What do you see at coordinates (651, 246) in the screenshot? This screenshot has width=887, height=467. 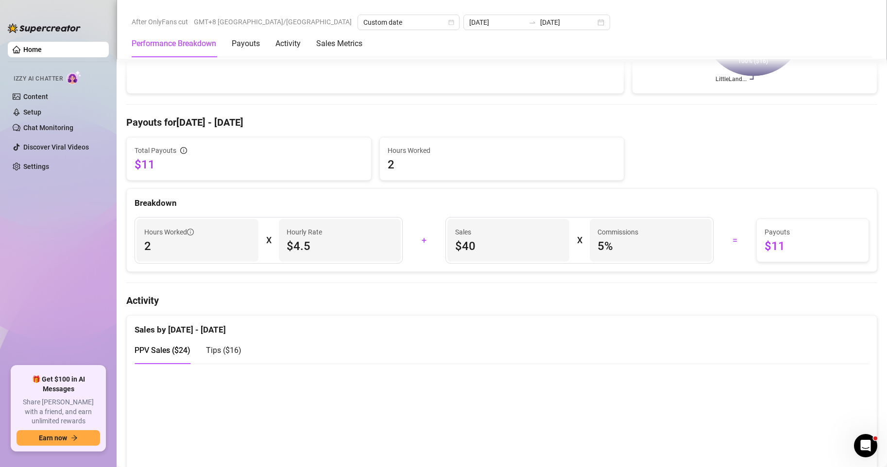 I see `span: 5 %` at bounding box center [651, 246].